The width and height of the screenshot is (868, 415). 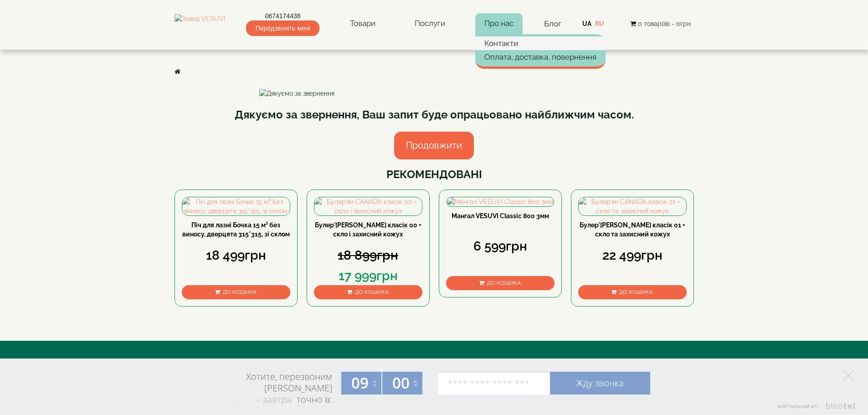 I want to click on a: Жду звонка, so click(x=600, y=383).